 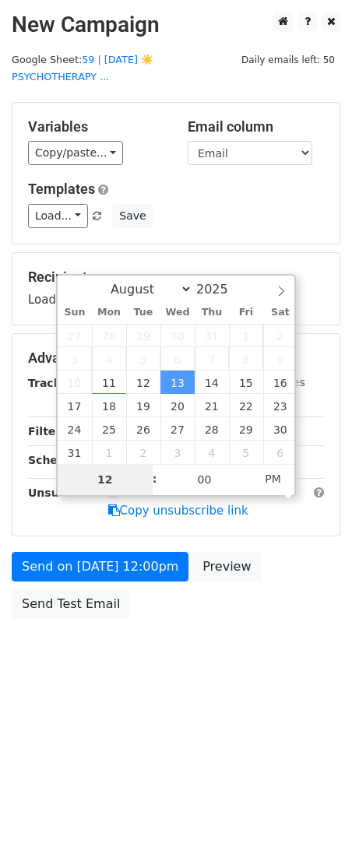 What do you see at coordinates (246, 452) in the screenshot?
I see `span: September 5, 2025` at bounding box center [246, 452].